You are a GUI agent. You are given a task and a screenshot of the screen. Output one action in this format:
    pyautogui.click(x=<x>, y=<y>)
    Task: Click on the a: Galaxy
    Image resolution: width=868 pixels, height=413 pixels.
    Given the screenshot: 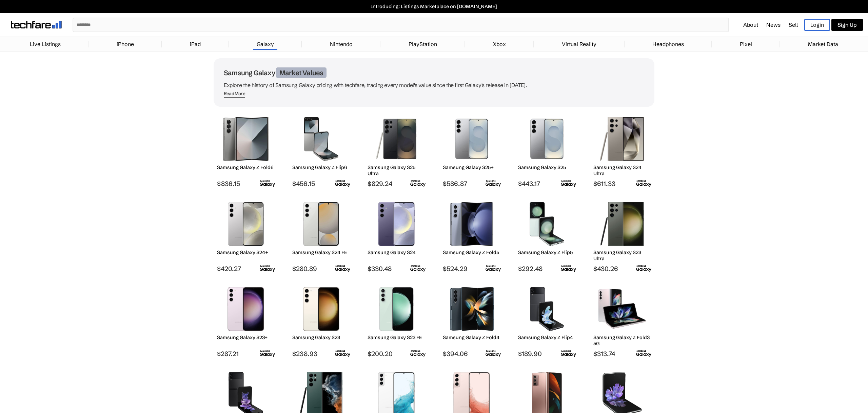 What is the action you would take?
    pyautogui.click(x=265, y=44)
    